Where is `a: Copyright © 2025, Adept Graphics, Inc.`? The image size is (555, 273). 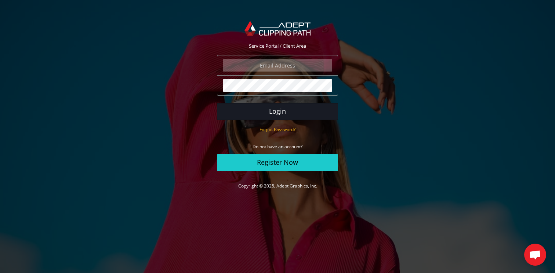 a: Copyright © 2025, Adept Graphics, Inc. is located at coordinates (277, 186).